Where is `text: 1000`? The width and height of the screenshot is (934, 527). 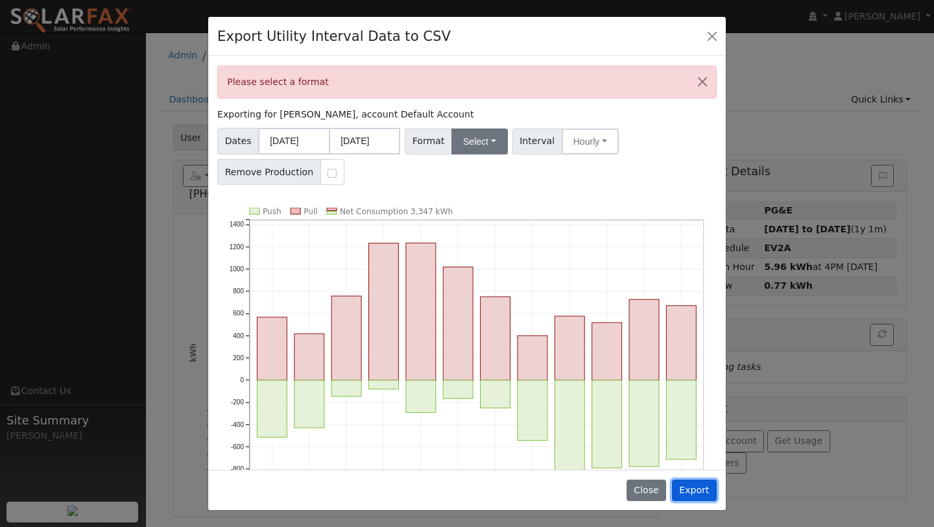
text: 1000 is located at coordinates (237, 269).